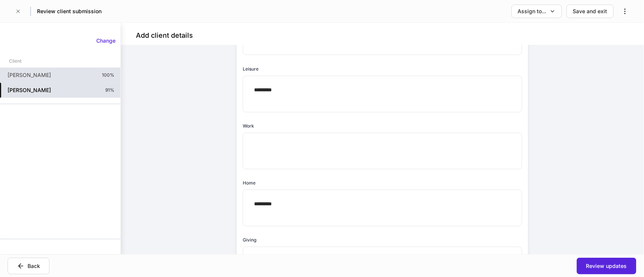 The height and width of the screenshot is (277, 644). What do you see at coordinates (28, 266) in the screenshot?
I see `button: Back` at bounding box center [28, 266].